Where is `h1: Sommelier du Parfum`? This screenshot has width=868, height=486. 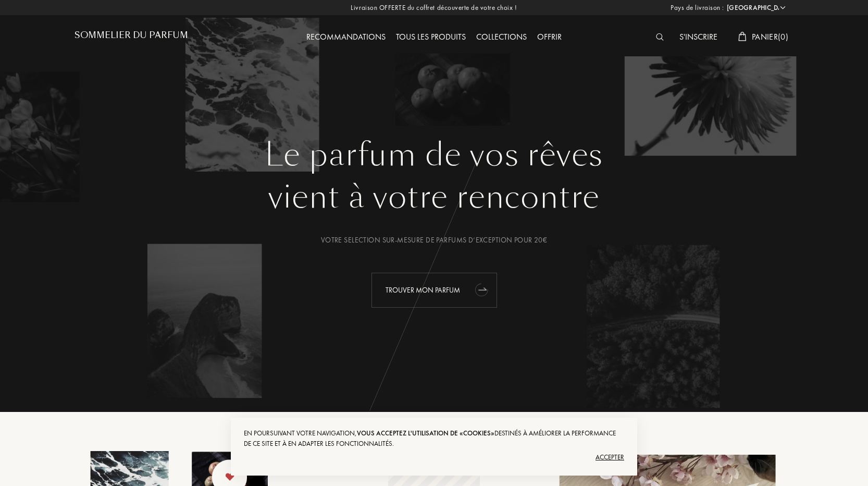
h1: Sommelier du Parfum is located at coordinates (131, 35).